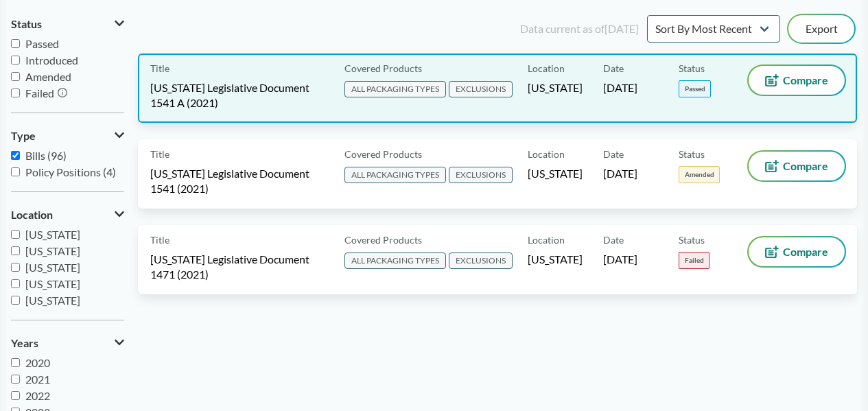 The height and width of the screenshot is (411, 868). What do you see at coordinates (38, 362) in the screenshot?
I see `span: 2020` at bounding box center [38, 362].